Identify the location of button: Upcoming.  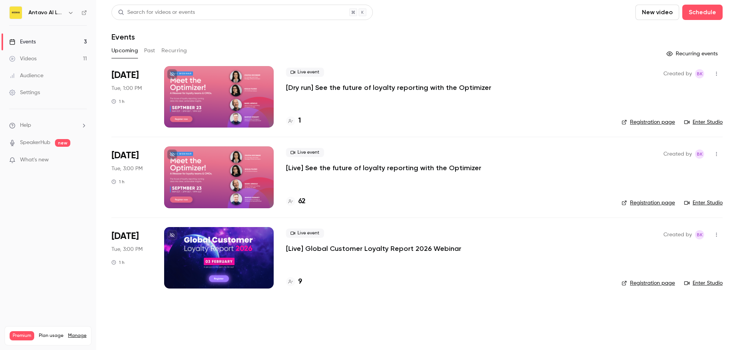
(125, 51).